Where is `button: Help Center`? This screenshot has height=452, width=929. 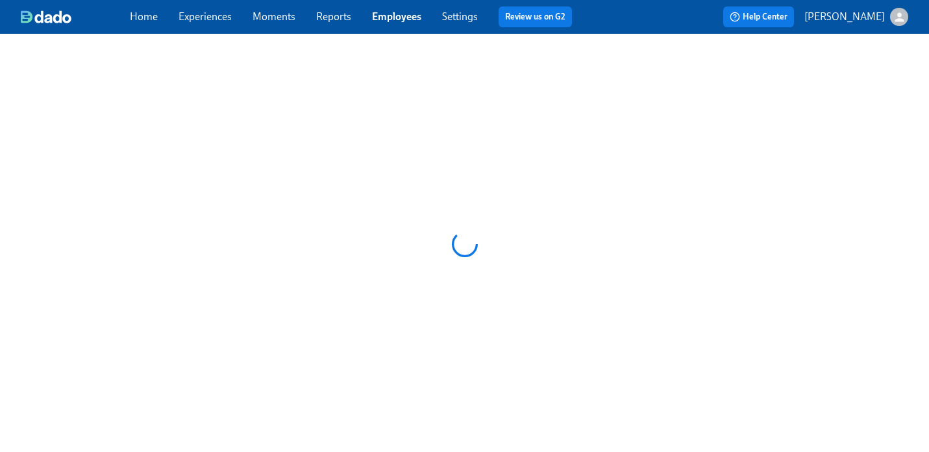 button: Help Center is located at coordinates (758, 17).